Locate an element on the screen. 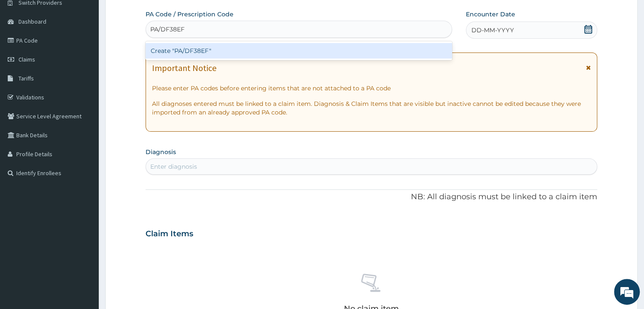 This screenshot has width=644, height=309. div: Minimize live chat window is located at coordinates (151, 14).